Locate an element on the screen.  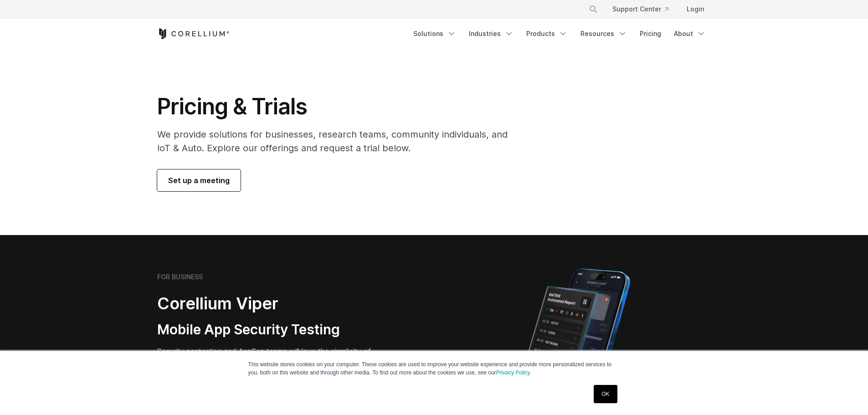
a: Resources is located at coordinates (603, 34).